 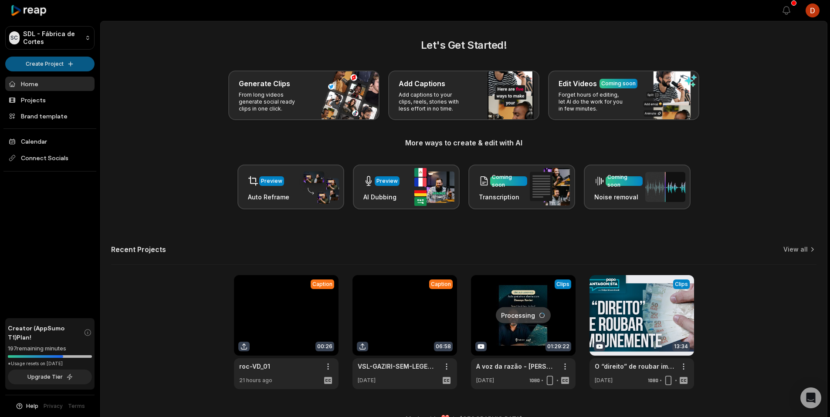 I want to click on a: Privacy, so click(x=53, y=406).